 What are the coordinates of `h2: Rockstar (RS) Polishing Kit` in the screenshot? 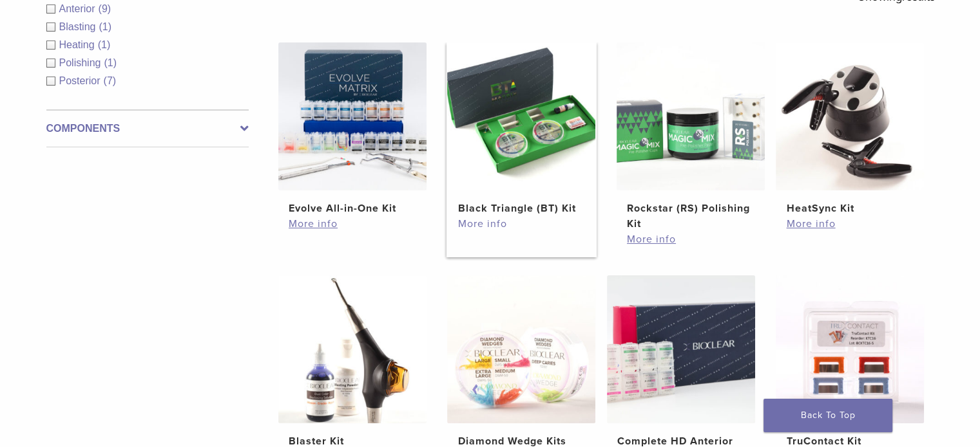 It's located at (691, 216).